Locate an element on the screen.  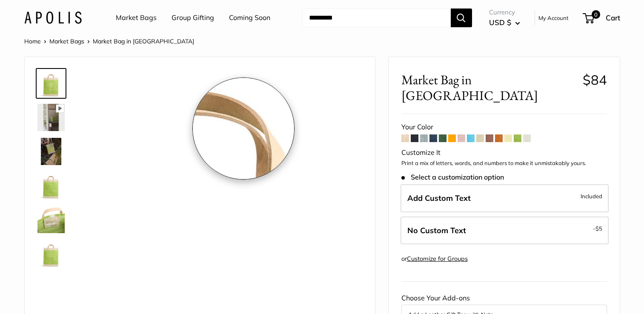
a: Group Gifting is located at coordinates (193, 18).